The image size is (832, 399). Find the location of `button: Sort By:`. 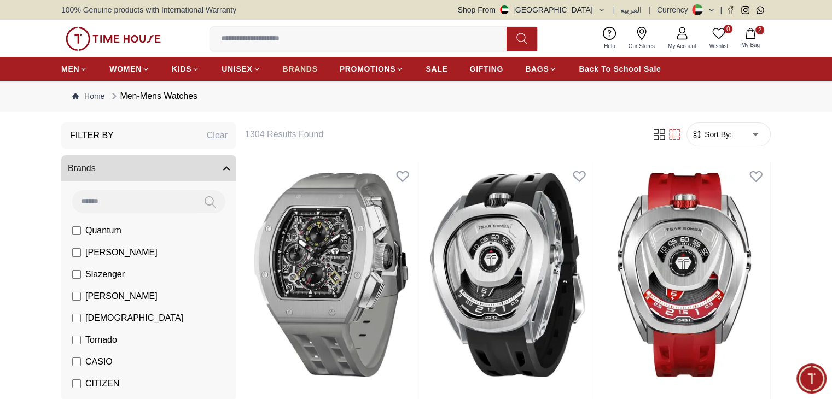

button: Sort By: is located at coordinates (711, 135).